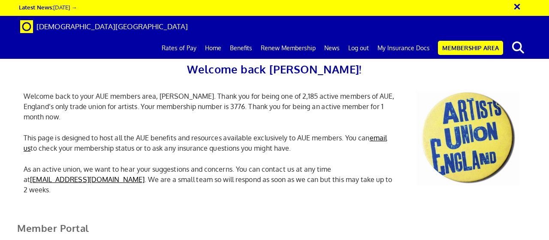 The image size is (549, 240). What do you see at coordinates (36, 7) in the screenshot?
I see `strong: Latest News:` at bounding box center [36, 7].